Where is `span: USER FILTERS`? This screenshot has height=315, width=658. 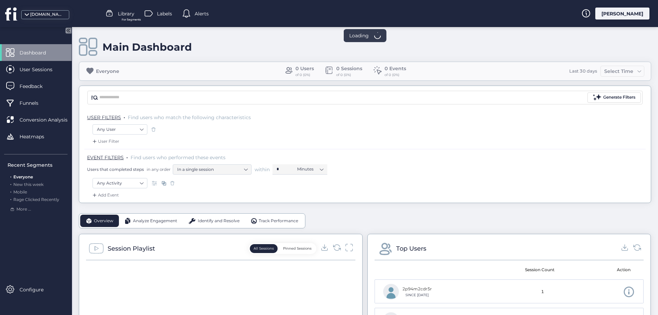
span: USER FILTERS is located at coordinates (104, 118).